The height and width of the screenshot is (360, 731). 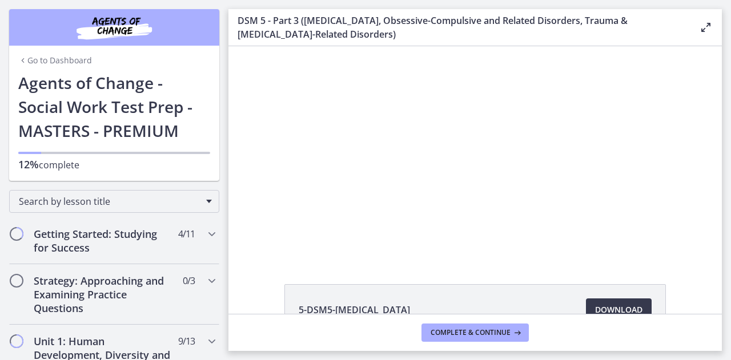 I want to click on img: Agents of Change, so click(x=114, y=27).